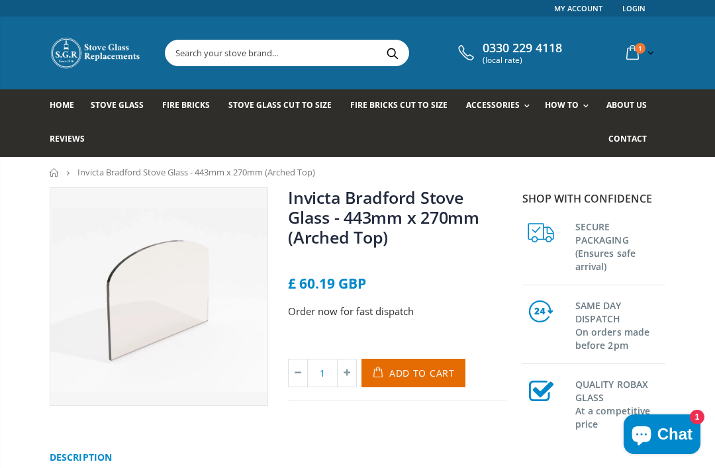  Describe the element at coordinates (72, 140) in the screenshot. I see `a: Reviews` at that location.